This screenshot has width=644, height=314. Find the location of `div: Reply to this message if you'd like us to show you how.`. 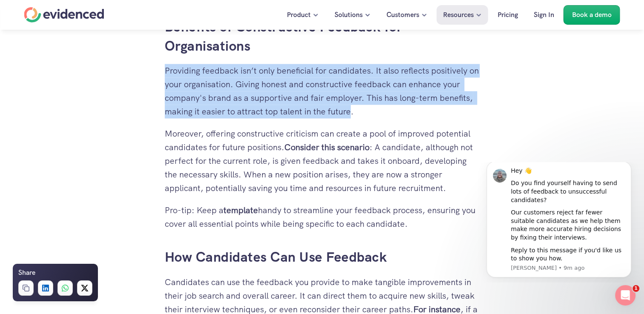

div: Reply to this message if you'd like us to show you how. is located at coordinates (94, 92).